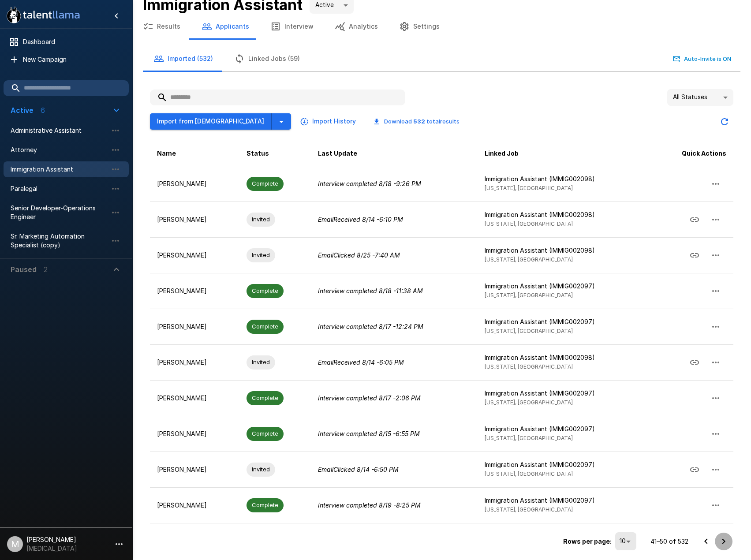  I want to click on button: Results, so click(162, 27).